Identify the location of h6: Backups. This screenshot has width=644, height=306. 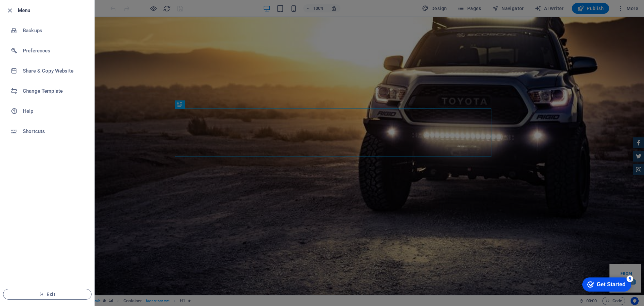
(54, 31).